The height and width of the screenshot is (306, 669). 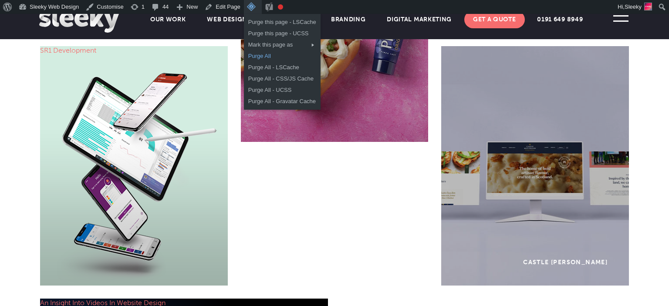 I want to click on a: Branding, so click(x=348, y=20).